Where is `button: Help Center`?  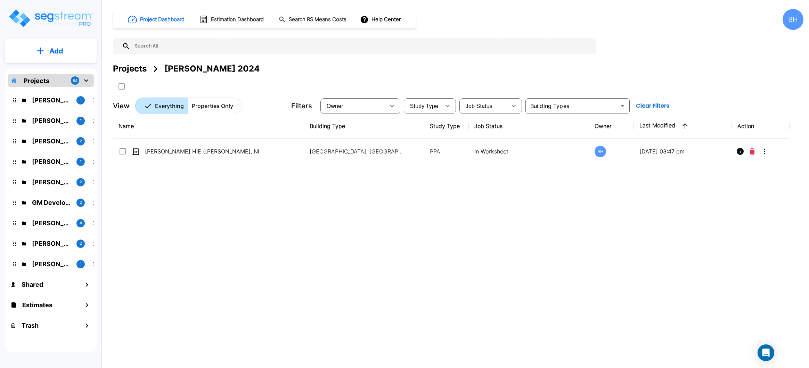 button: Help Center is located at coordinates (381, 19).